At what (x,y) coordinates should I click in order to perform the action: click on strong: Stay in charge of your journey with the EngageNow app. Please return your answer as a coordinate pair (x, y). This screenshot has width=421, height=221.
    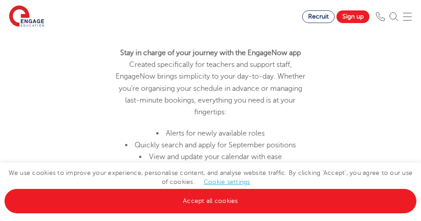
    Looking at the image, I should click on (210, 53).